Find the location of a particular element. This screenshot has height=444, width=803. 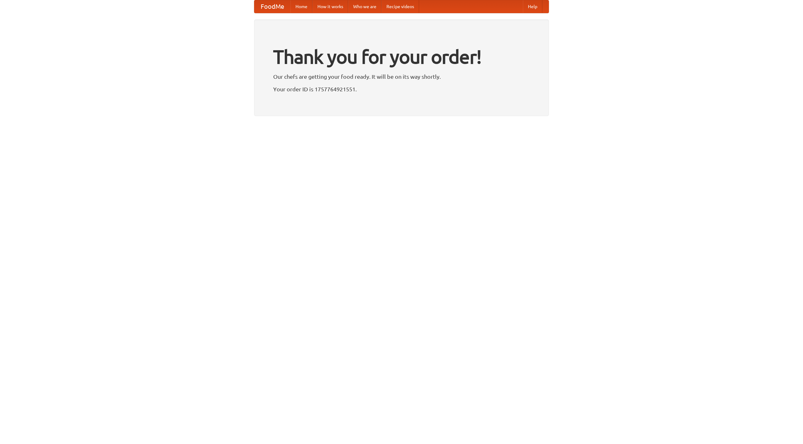

a: FoodMe is located at coordinates (272, 7).